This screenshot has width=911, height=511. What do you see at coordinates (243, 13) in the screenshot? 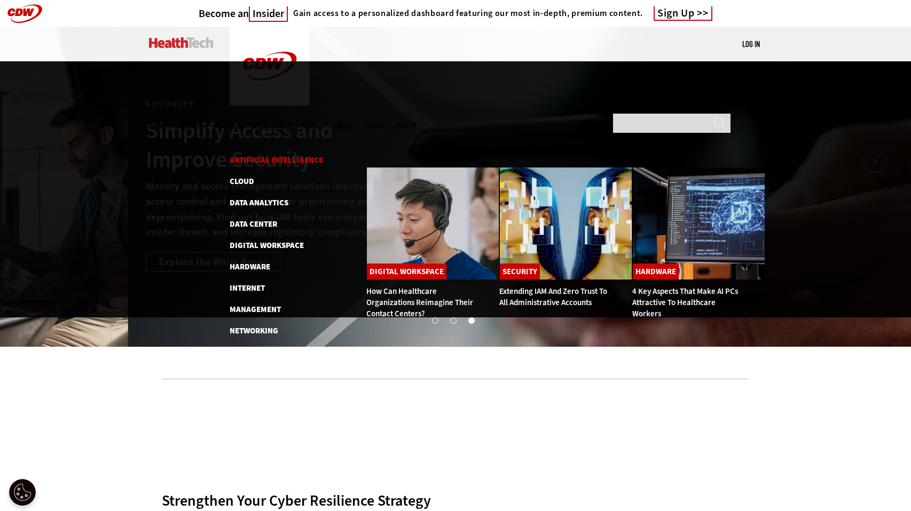
I see `a: Become anInsider` at bounding box center [243, 13].